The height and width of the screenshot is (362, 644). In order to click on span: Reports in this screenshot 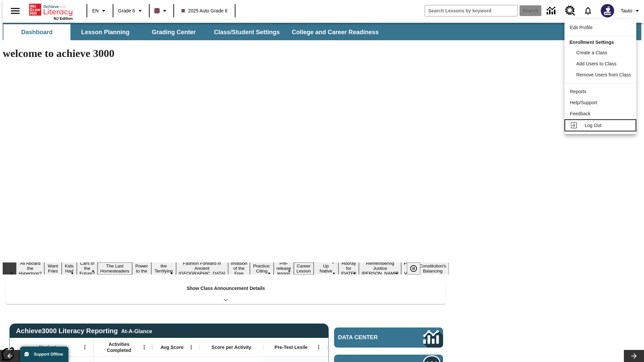, I will do `click(578, 91)`.